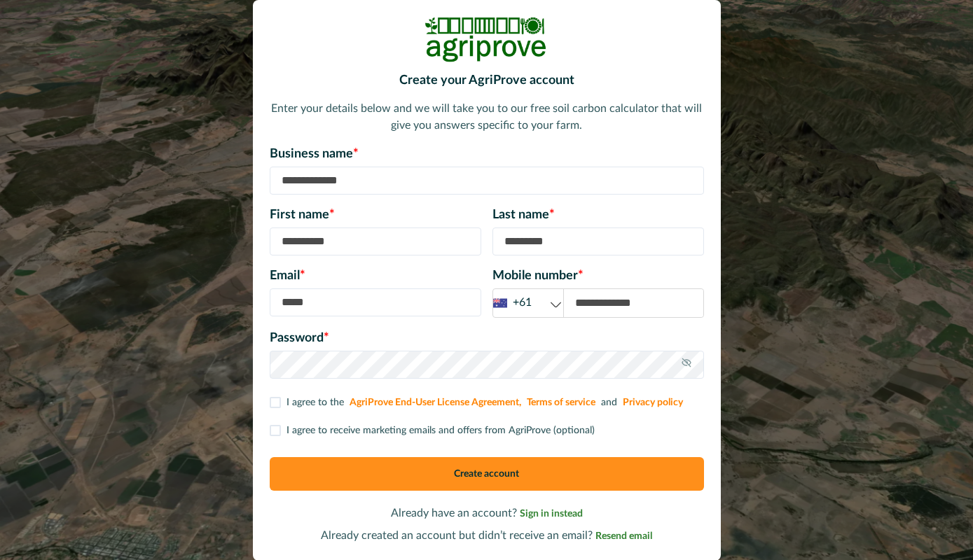 The image size is (973, 560). Describe the element at coordinates (486, 39) in the screenshot. I see `img: Logo Image` at that location.